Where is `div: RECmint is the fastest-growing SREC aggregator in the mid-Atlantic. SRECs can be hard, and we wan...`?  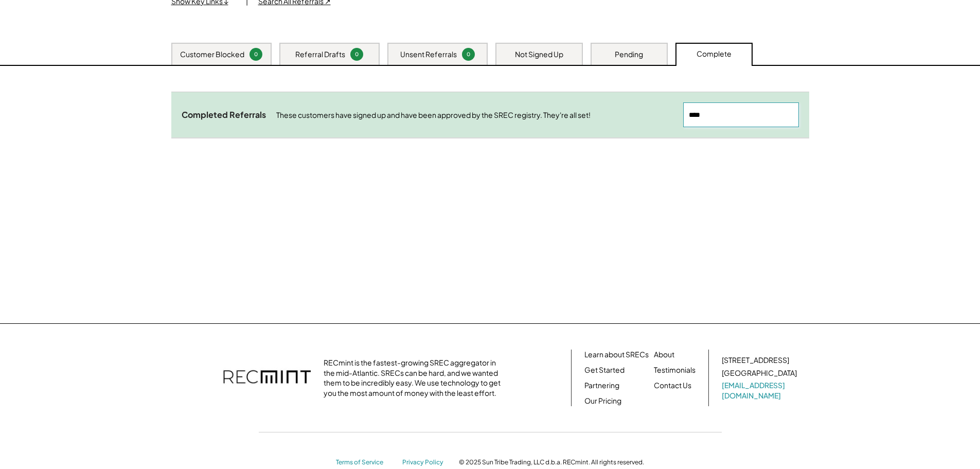
div: RECmint is the fastest-growing SREC aggregator in the mid-Atlantic. SRECs can be hard, and we wan... is located at coordinates (415, 378).